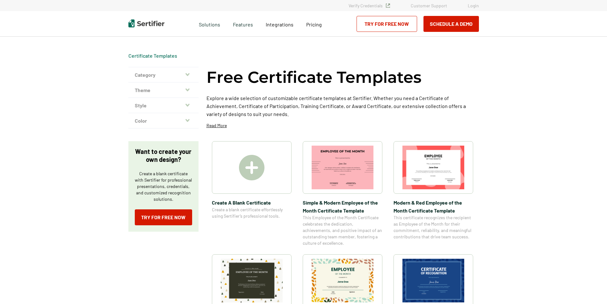 This screenshot has height=304, width=607. Describe the element at coordinates (342, 194) in the screenshot. I see `a: Simple & Modern Employee of the Month Certificate TemplateSimple & Modern Employee of the Month C...` at that location.